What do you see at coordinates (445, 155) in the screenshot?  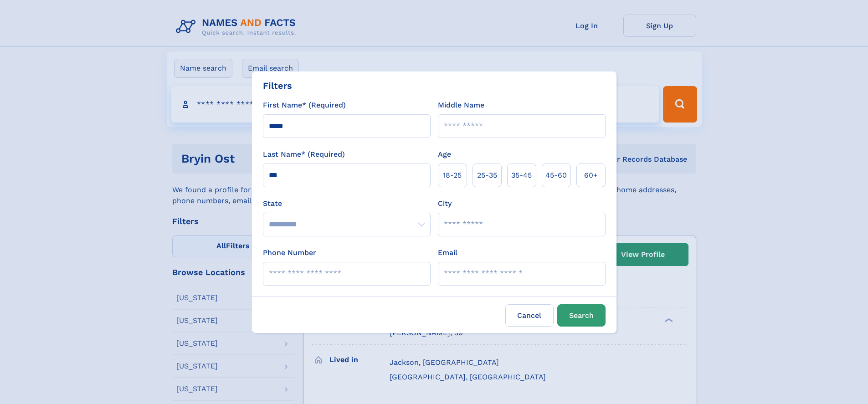 I see `label: Age` at bounding box center [445, 155].